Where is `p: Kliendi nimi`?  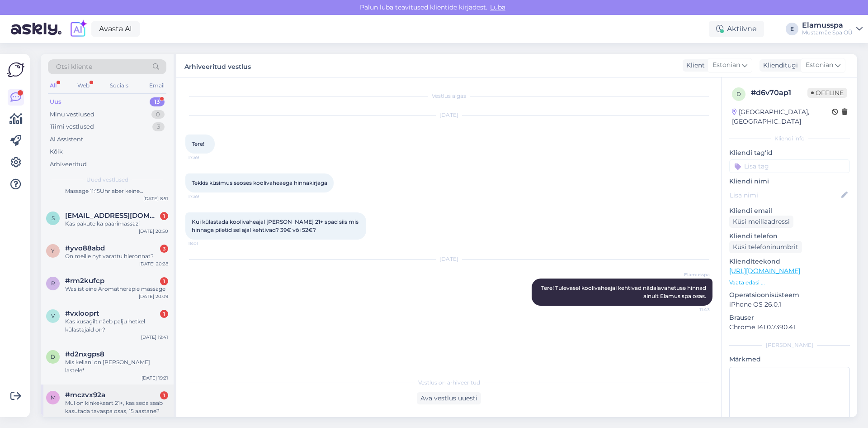 p: Kliendi nimi is located at coordinates (789, 181).